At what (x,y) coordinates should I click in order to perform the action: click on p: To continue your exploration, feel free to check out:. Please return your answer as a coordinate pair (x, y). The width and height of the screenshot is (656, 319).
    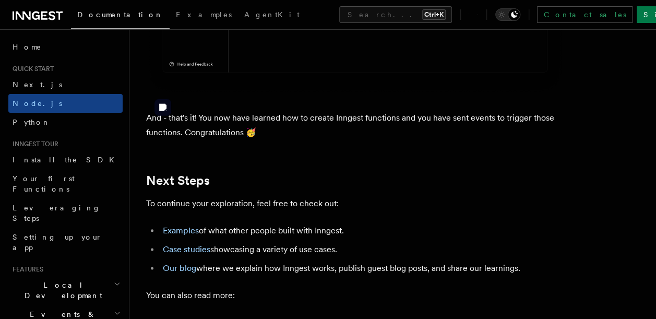
    Looking at the image, I should click on (355, 203).